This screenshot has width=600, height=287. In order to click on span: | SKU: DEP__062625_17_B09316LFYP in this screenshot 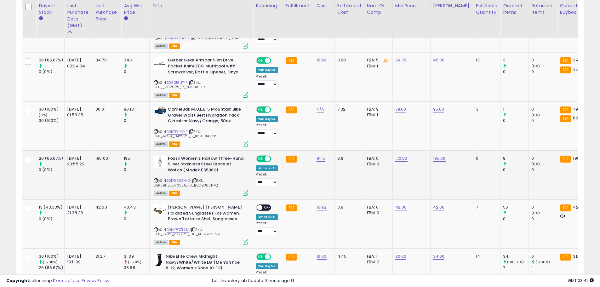, I will do `click(180, 85)`.